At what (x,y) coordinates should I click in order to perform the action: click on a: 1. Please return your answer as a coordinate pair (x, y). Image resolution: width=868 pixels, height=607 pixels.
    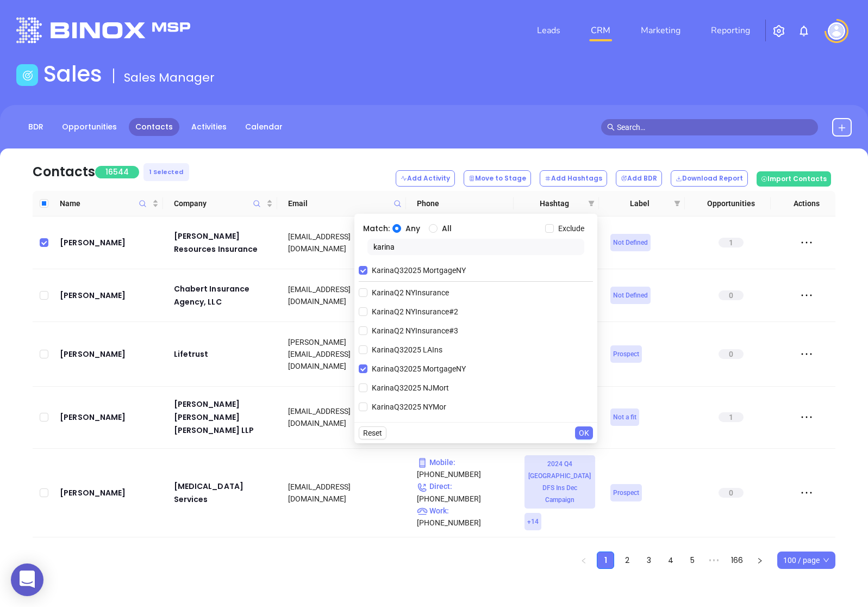
    Looking at the image, I should click on (605, 560).